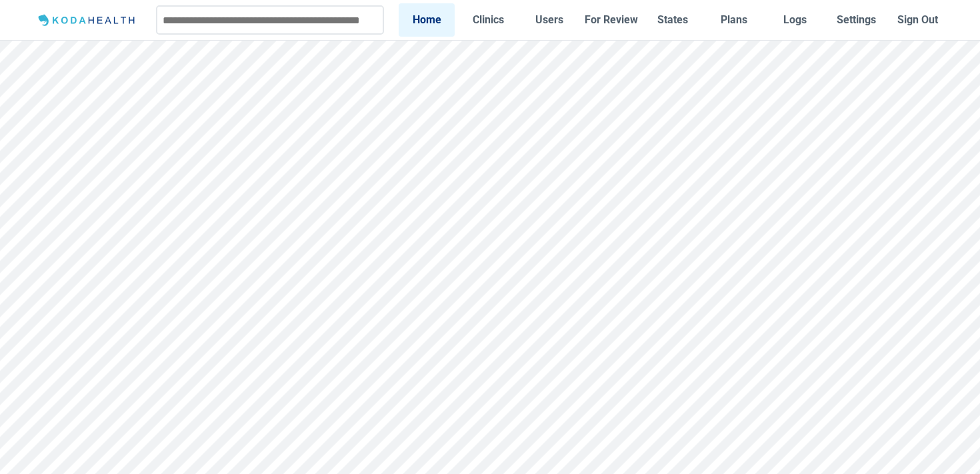 The image size is (980, 474). Describe the element at coordinates (672, 19) in the screenshot. I see `a: States` at that location.